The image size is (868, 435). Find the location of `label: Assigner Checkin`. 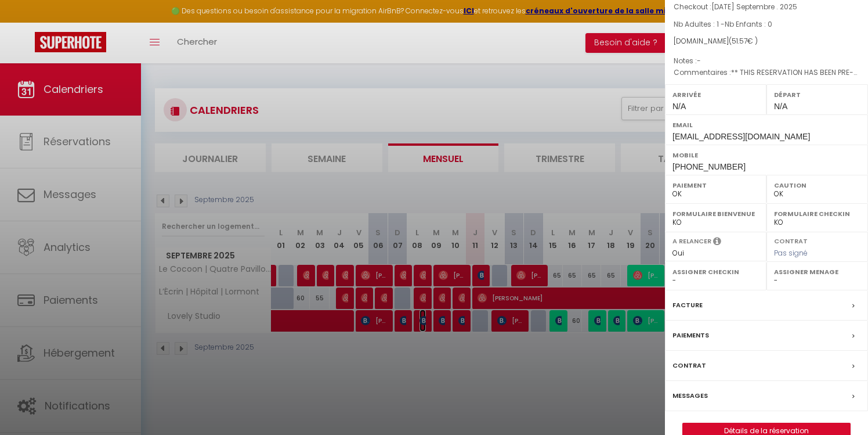

label: Assigner Checkin is located at coordinates (716, 271).